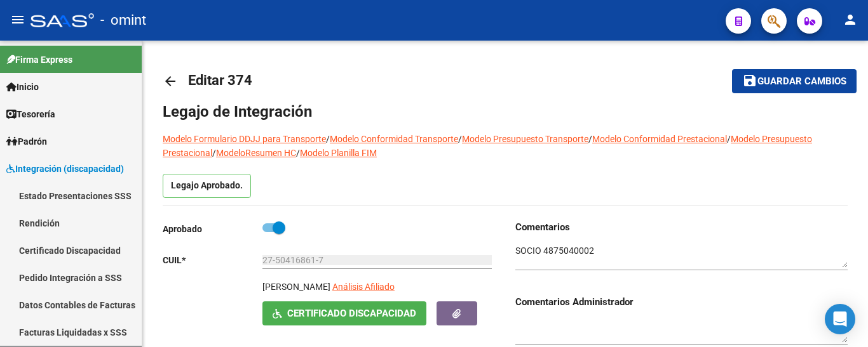 The height and width of the screenshot is (347, 868). Describe the element at coordinates (256, 153) in the screenshot. I see `a: ModeloResumen HC` at that location.